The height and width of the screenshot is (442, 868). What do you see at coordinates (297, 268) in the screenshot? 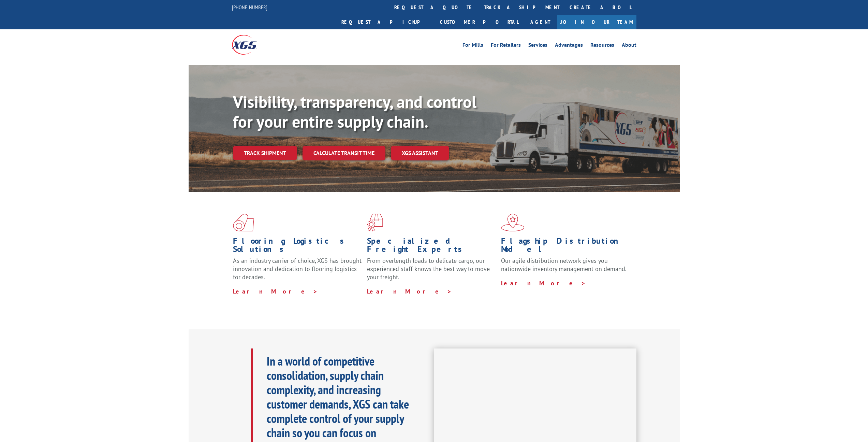
I see `span: As an industry carrier of choice, XGS has brought innovation and dedication to flooring logistics...` at bounding box center [297, 268].